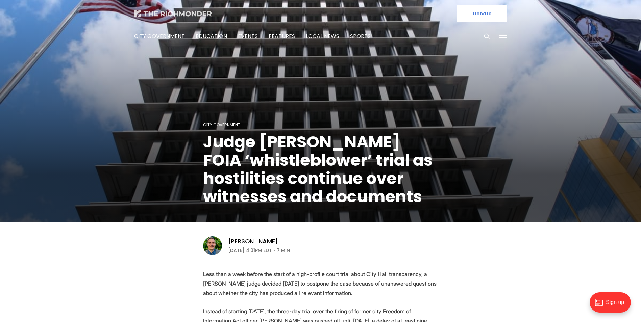 This screenshot has height=322, width=641. What do you see at coordinates (482, 14) in the screenshot?
I see `a: Donate` at bounding box center [482, 14].